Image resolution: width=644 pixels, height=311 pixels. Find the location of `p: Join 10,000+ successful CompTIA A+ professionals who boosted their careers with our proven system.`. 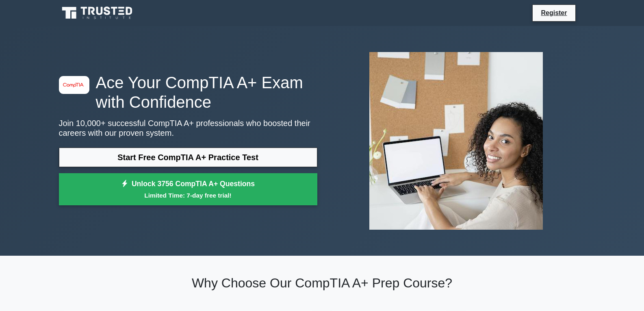

p: Join 10,000+ successful CompTIA A+ professionals who boosted their careers with our proven system. is located at coordinates (188, 128).